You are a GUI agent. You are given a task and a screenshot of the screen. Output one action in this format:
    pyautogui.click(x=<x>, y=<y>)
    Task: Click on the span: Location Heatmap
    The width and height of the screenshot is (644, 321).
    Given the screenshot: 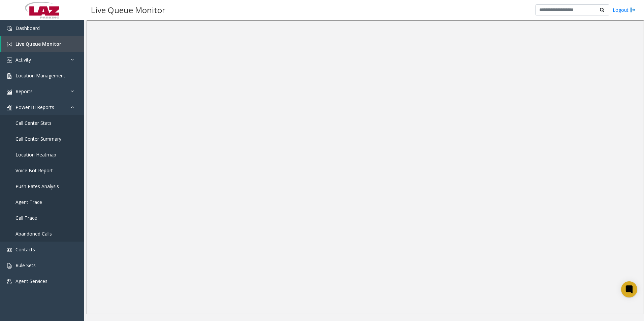 What is the action you would take?
    pyautogui.click(x=35, y=155)
    